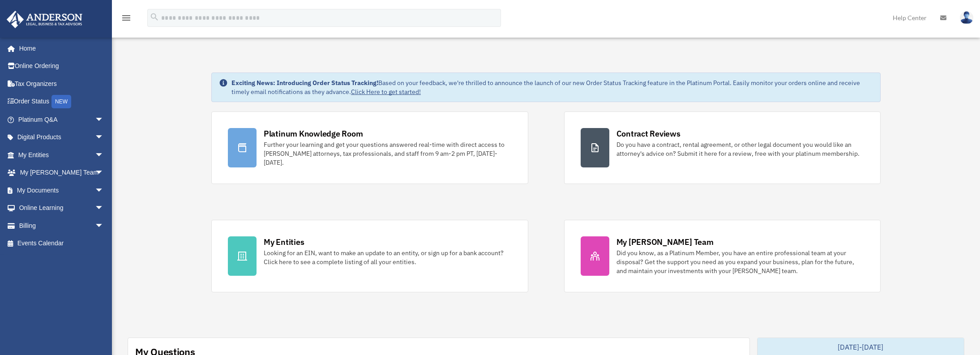 Image resolution: width=980 pixels, height=355 pixels. Describe the element at coordinates (61, 102) in the screenshot. I see `div: NEW` at that location.